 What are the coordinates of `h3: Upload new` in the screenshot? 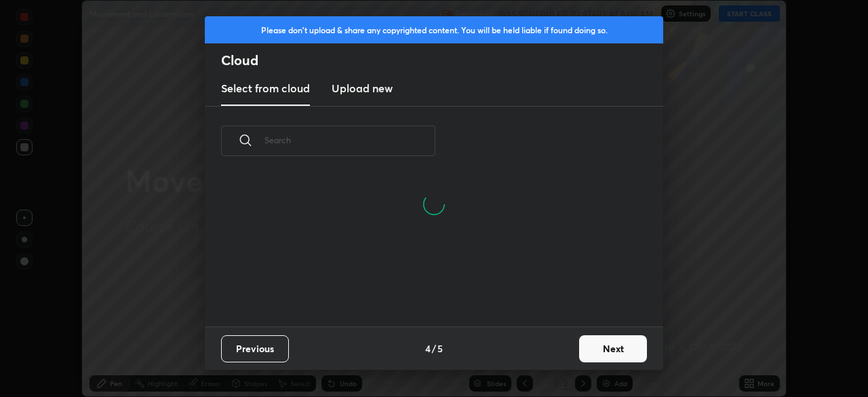 It's located at (362, 88).